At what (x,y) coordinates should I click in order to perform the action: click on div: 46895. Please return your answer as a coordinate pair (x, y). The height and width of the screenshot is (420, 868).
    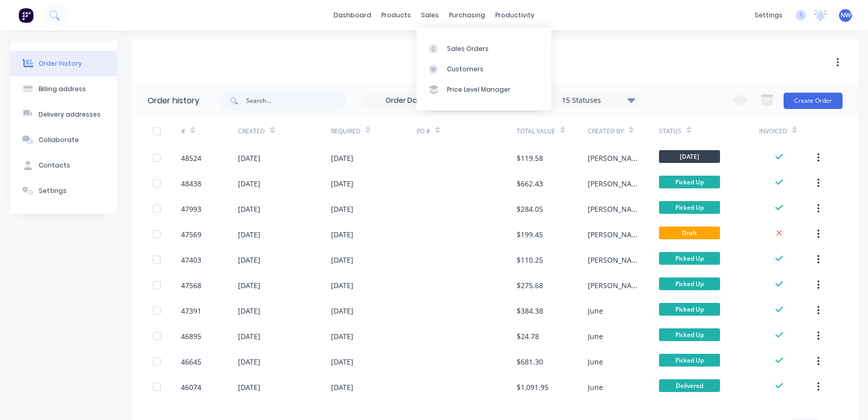
    Looking at the image, I should click on (191, 335).